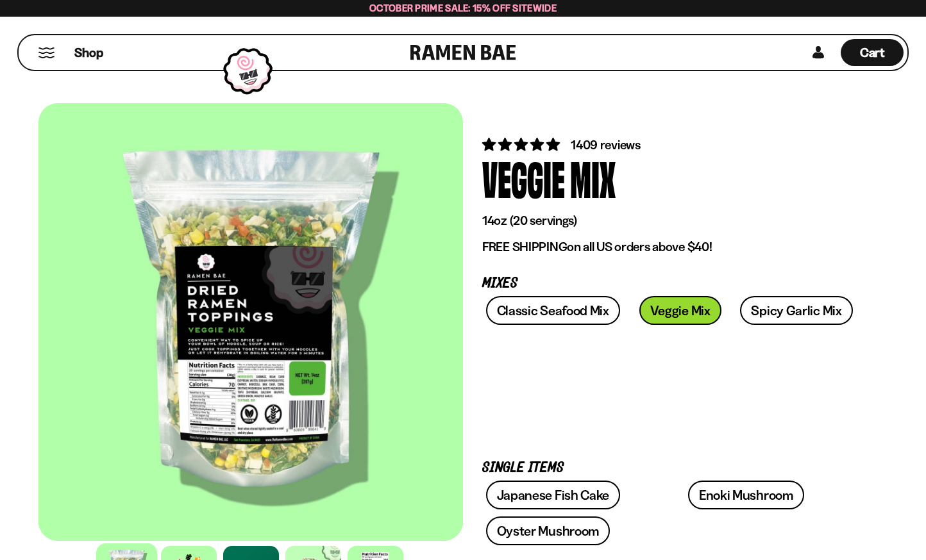 This screenshot has width=926, height=560. Describe the element at coordinates (676, 247) in the screenshot. I see `p: on all US orders above $40!` at that location.